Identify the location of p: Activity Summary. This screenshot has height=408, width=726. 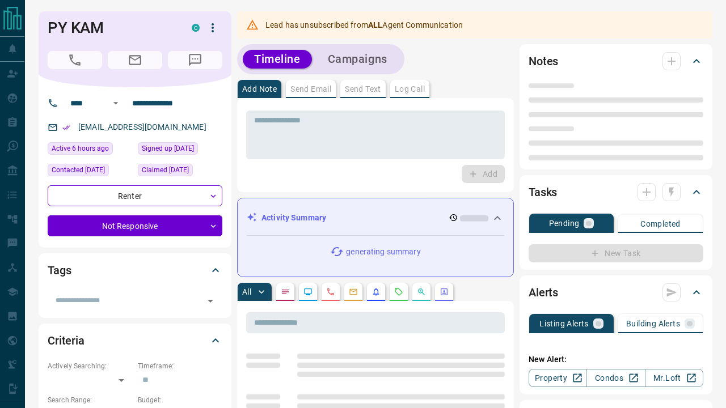
(294, 218).